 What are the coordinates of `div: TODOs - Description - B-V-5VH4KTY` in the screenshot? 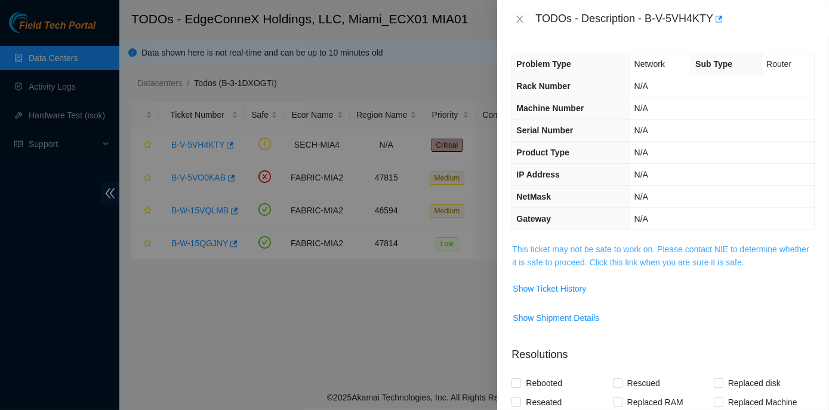 It's located at (675, 19).